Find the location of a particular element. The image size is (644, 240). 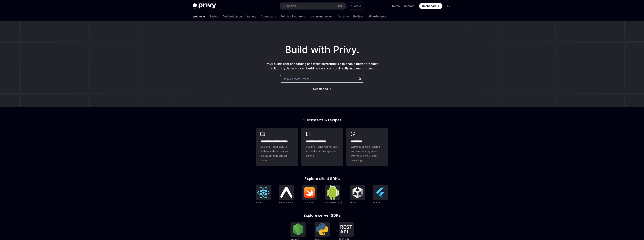

a: React NativeReact Native is located at coordinates (286, 195).